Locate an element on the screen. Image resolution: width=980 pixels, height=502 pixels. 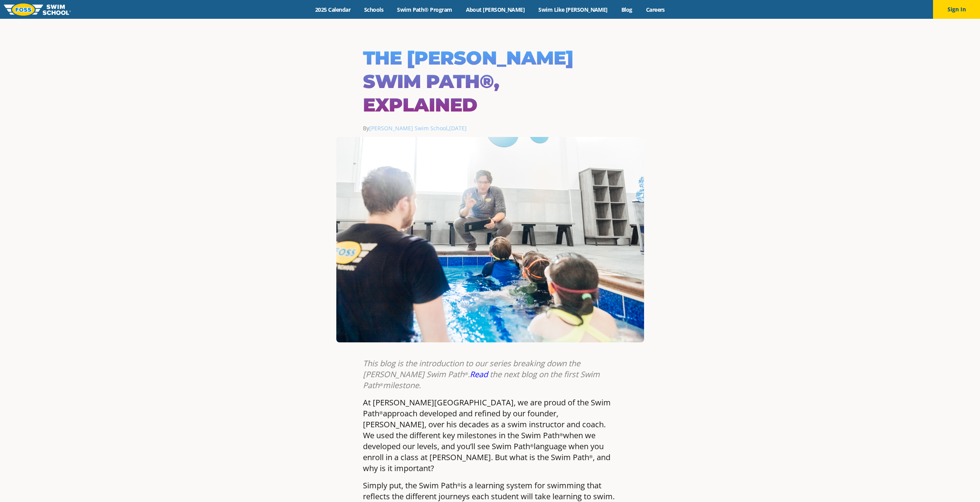
a: Careers is located at coordinates (655, 9).